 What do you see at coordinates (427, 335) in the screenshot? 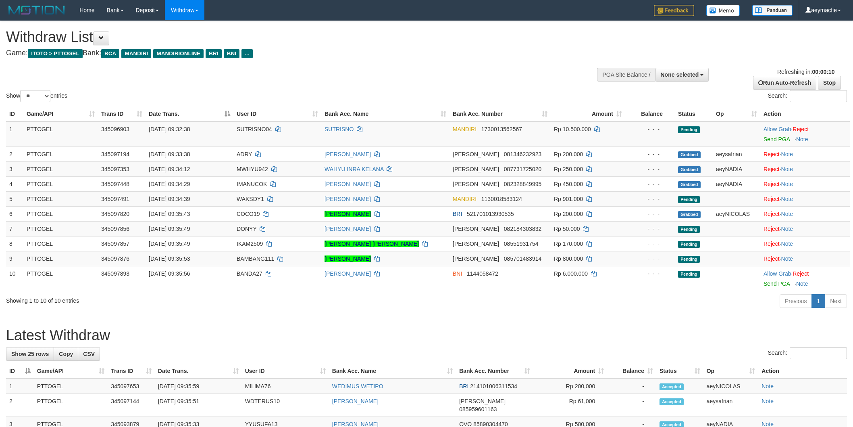
I see `h1: Latest Withdraw` at bounding box center [427, 335].